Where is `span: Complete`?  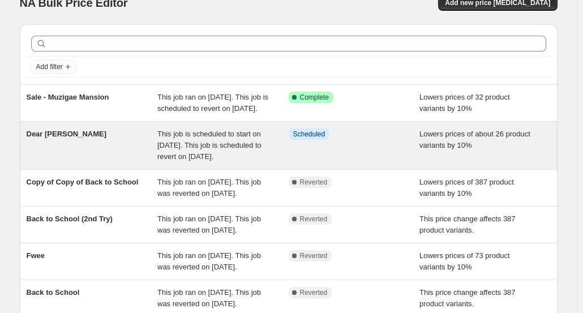
span: Complete is located at coordinates (314, 97).